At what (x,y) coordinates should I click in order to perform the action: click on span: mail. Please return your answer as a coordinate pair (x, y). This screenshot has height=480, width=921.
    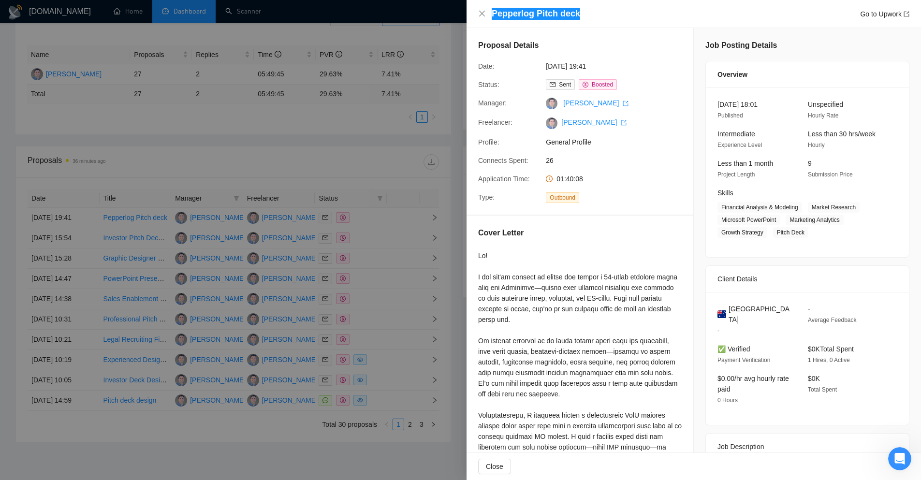
    Looking at the image, I should click on (553, 85).